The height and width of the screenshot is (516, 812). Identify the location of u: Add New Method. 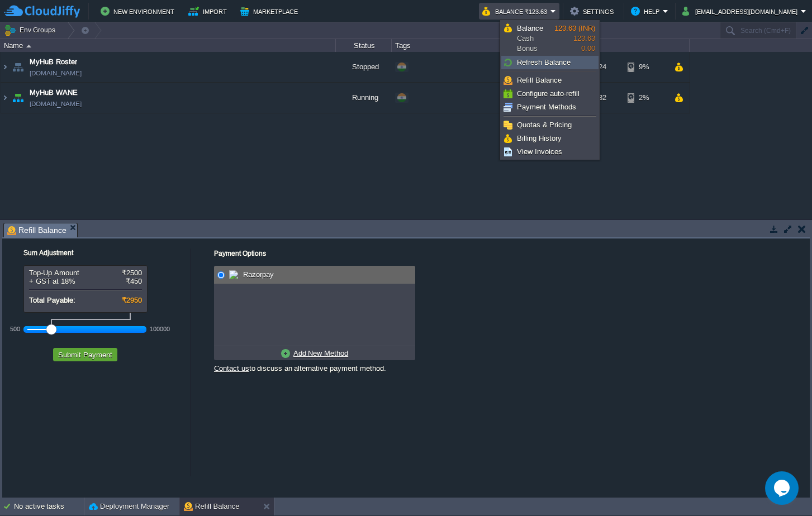
(320, 353).